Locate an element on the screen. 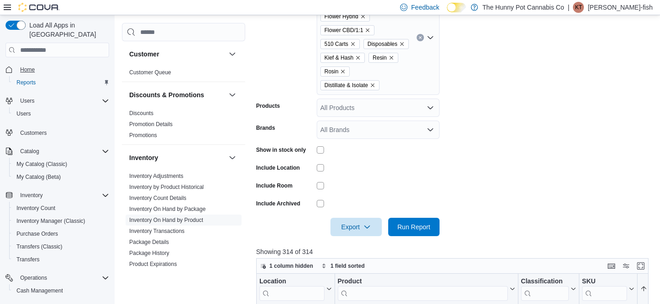 This screenshot has width=660, height=304. p: The Hunny Pot Cannabis Co is located at coordinates (523, 7).